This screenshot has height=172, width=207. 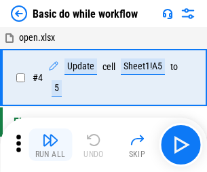 What do you see at coordinates (142, 66) in the screenshot?
I see `div: Sheet1!A5` at bounding box center [142, 66].